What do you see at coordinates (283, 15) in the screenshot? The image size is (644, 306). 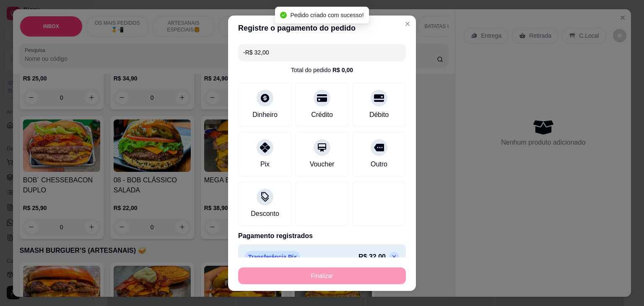 I see `span: check-circle` at bounding box center [283, 15].